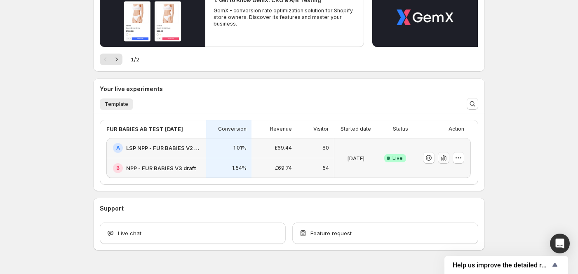 This screenshot has width=578, height=274. What do you see at coordinates (135, 59) in the screenshot?
I see `span: 1 / 2` at bounding box center [135, 59].